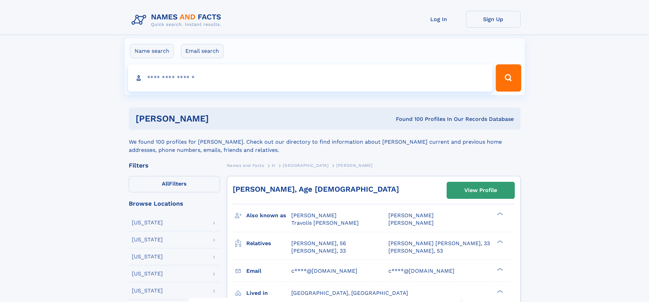 This screenshot has width=649, height=302. I want to click on div: Browse Locations, so click(174, 204).